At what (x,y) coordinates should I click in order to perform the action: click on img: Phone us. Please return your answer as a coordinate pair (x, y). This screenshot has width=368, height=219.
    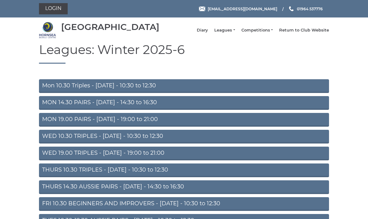
    Looking at the image, I should click on (291, 9).